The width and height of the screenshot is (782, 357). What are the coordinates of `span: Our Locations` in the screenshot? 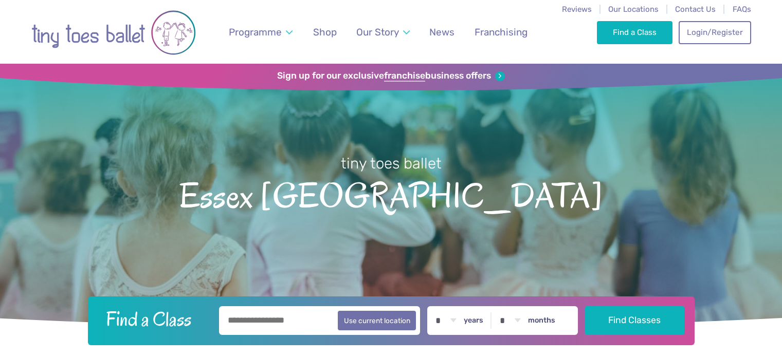 It's located at (633, 9).